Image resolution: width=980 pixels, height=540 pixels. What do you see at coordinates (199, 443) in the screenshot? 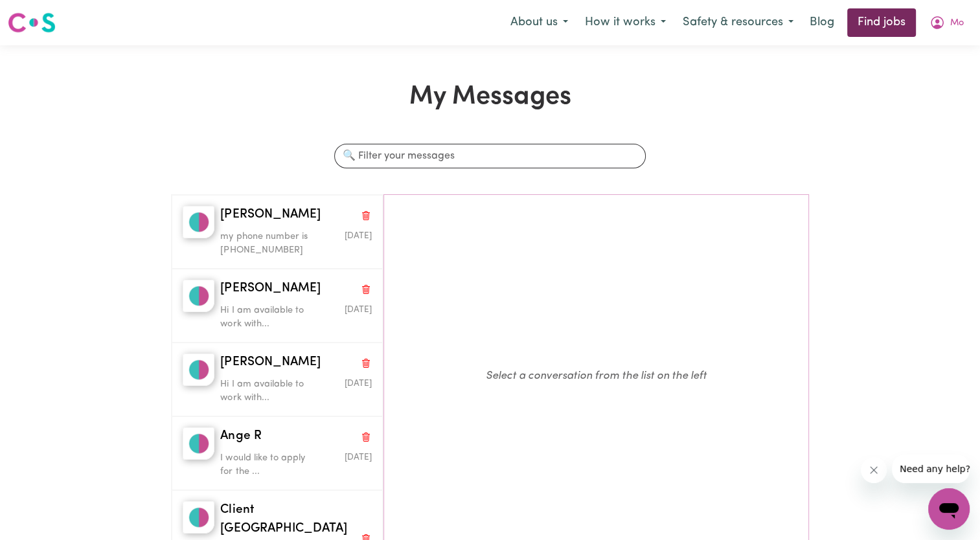
I see `img: Ange R` at bounding box center [199, 443].